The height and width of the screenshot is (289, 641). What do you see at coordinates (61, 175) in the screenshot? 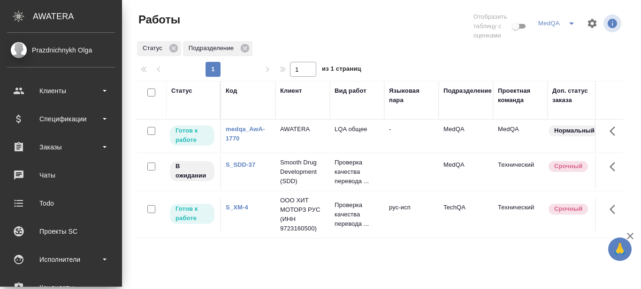
I see `div: Чаты` at bounding box center [61, 175].